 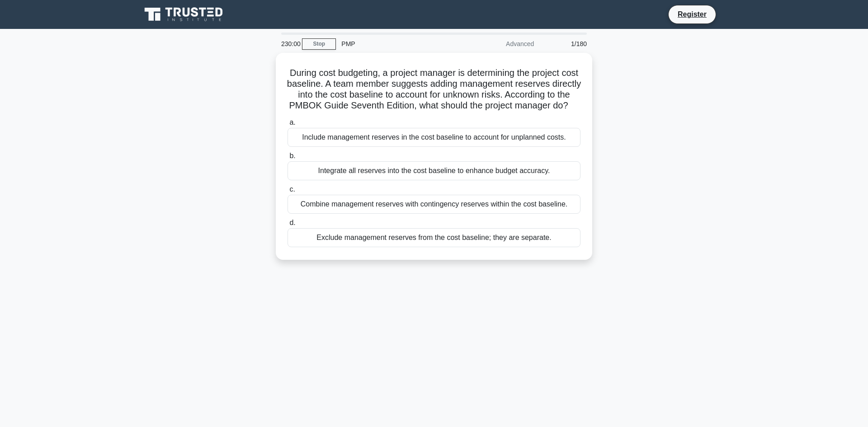 What do you see at coordinates (499, 44) in the screenshot?
I see `div: Advanced` at bounding box center [499, 44].